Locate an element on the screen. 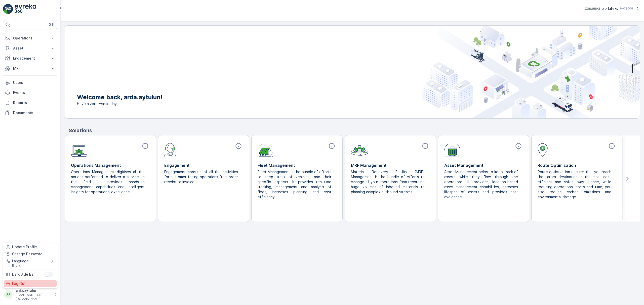 The image size is (644, 305). img: 6-1-9-3_wQBzyll.png is located at coordinates (593, 8).